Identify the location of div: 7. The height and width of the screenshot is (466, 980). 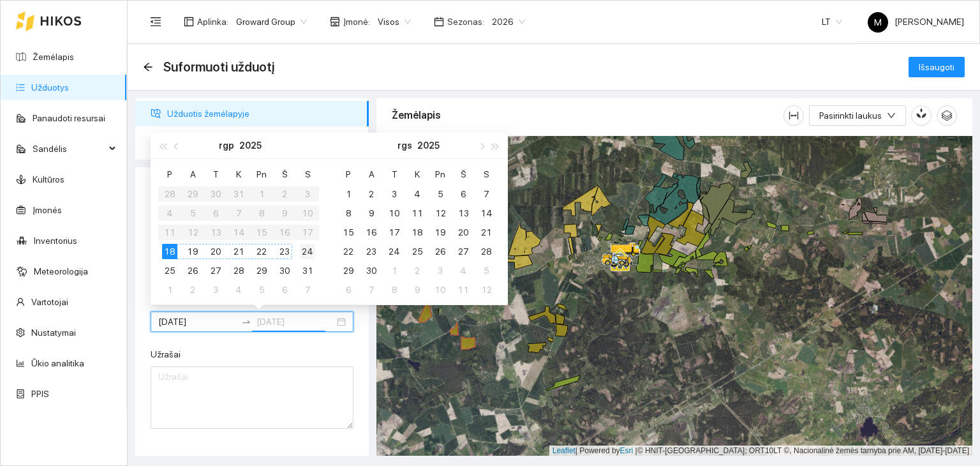
(307, 290).